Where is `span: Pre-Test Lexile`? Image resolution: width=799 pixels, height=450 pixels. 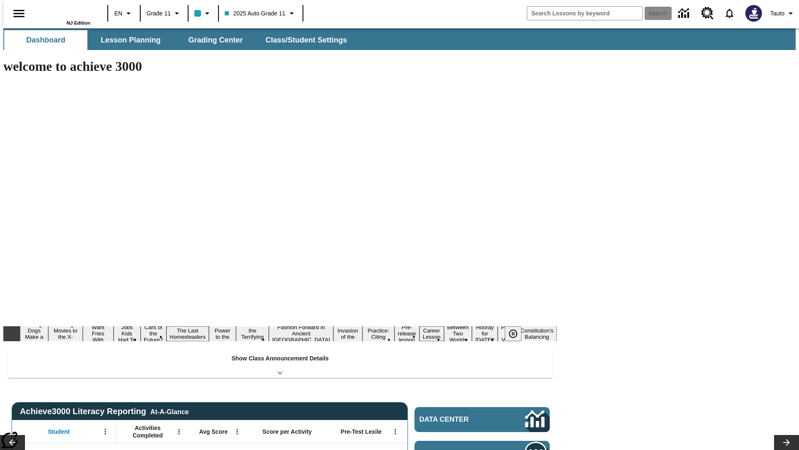
span: Pre-Test Lexile is located at coordinates (361, 431).